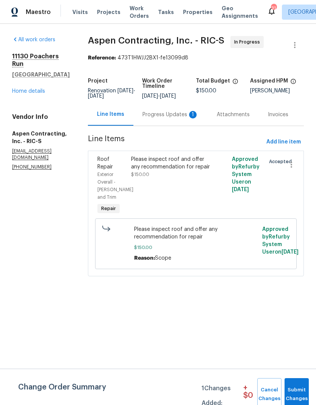 Image resolution: width=316 pixels, height=405 pixels. I want to click on div: 31, so click(273, 8).